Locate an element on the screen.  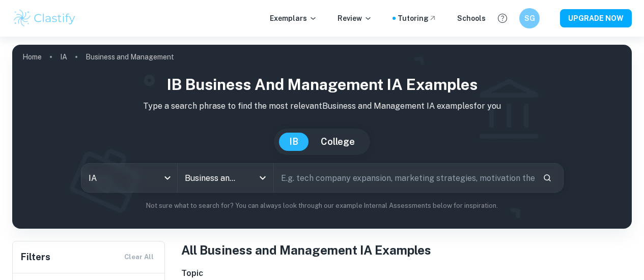
button: Open is located at coordinates (263, 178).